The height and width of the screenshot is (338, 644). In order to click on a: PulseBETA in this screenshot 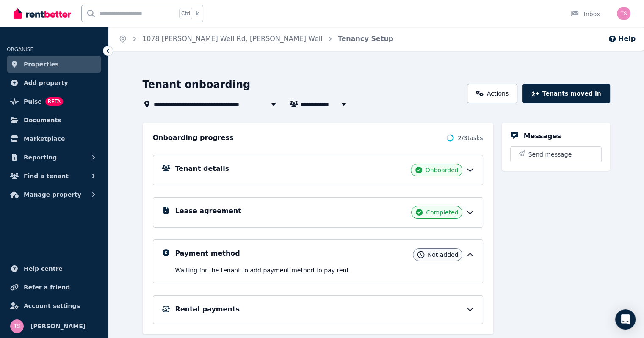, I will do `click(54, 102)`.